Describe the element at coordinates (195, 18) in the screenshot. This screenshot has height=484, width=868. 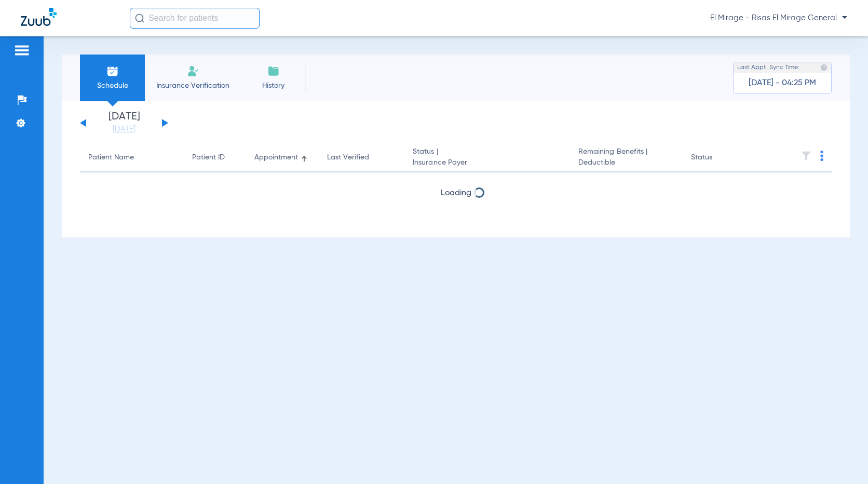
I see `input: Search for patients` at that location.